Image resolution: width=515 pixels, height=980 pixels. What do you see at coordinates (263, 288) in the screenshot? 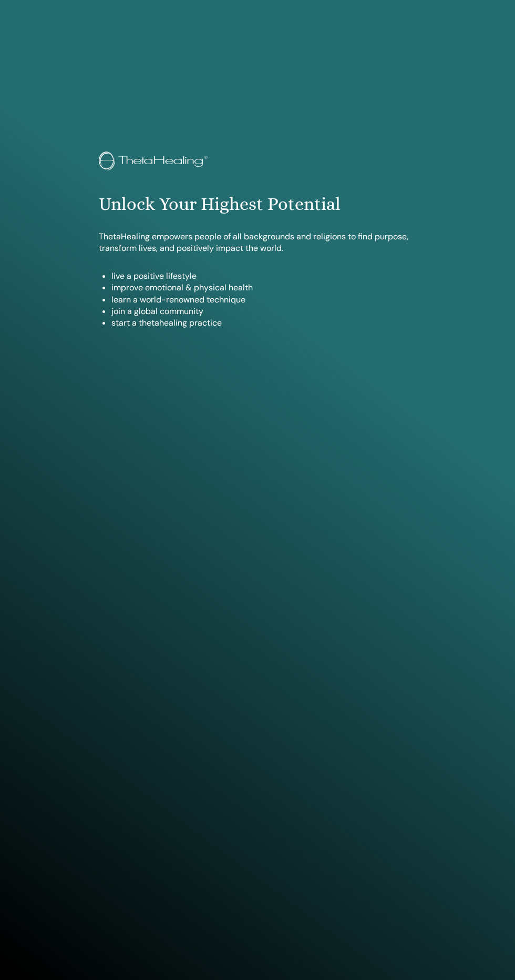
I see `li: improve emotional & physical health` at bounding box center [263, 288].